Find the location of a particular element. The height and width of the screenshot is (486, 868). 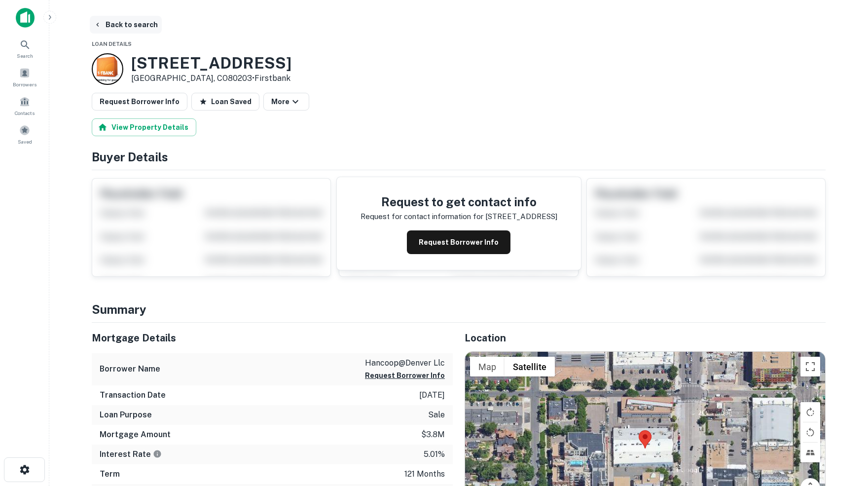

h6: Mortgage Amount is located at coordinates (135, 434).